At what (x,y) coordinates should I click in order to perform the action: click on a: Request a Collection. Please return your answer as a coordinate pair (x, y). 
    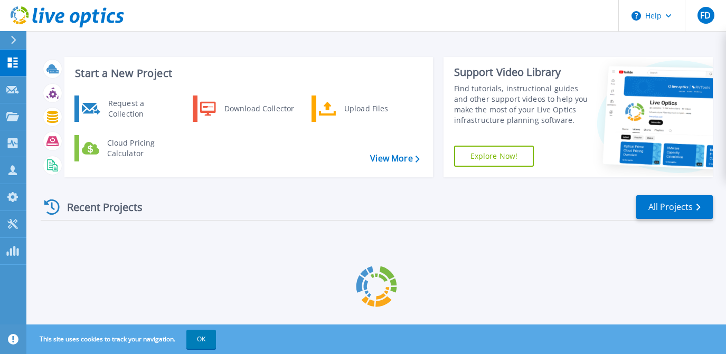
    Looking at the image, I should click on (128, 109).